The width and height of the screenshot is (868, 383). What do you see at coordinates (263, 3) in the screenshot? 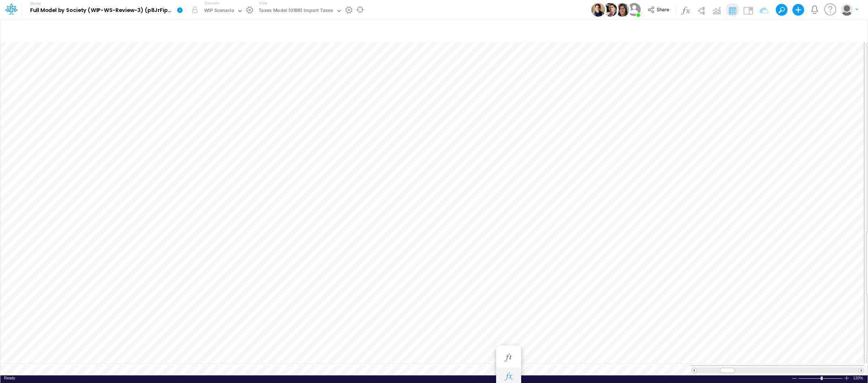
I see `label: View` at bounding box center [263, 3].